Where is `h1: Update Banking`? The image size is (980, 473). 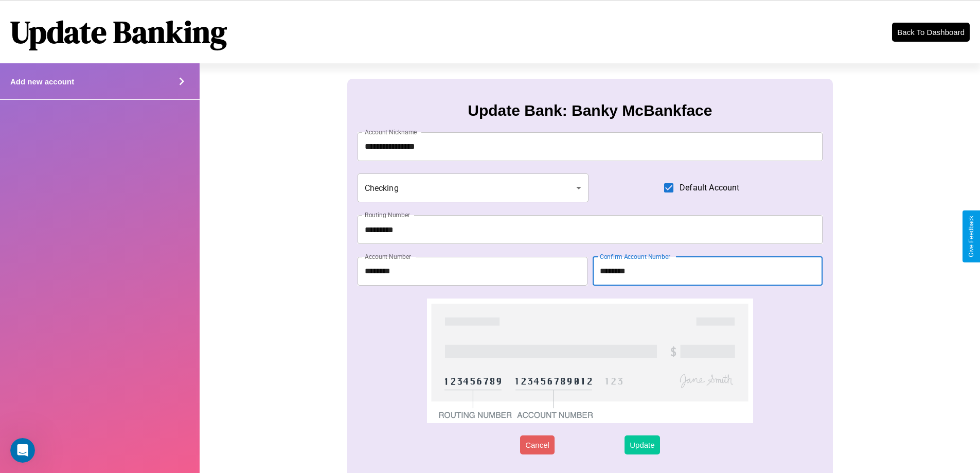 h1: Update Banking is located at coordinates (118, 32).